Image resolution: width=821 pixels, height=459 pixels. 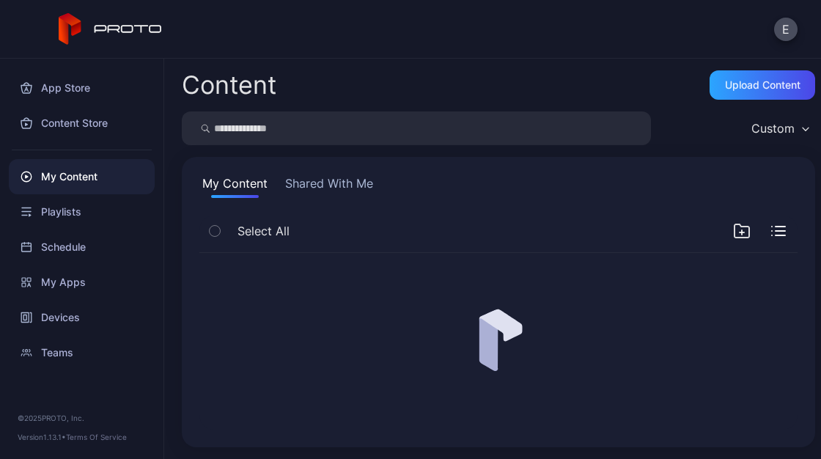 What do you see at coordinates (81, 177) in the screenshot?
I see `a: My Content` at bounding box center [81, 177].